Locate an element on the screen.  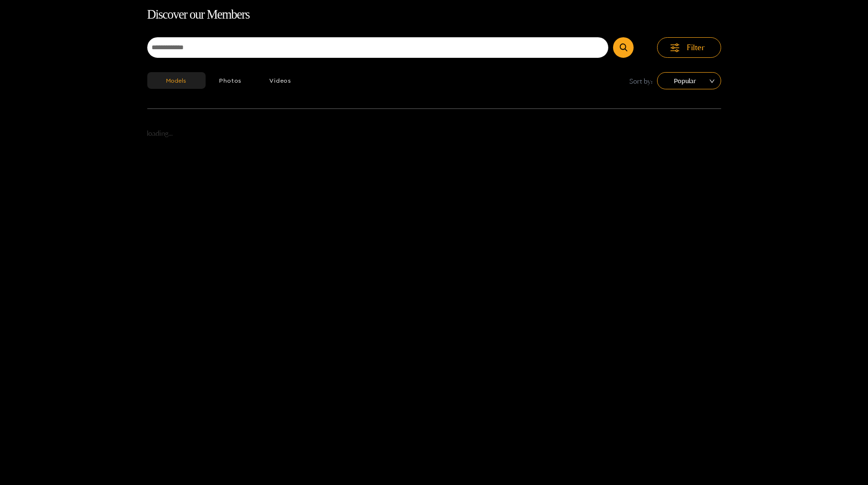
div: sort is located at coordinates (689, 81).